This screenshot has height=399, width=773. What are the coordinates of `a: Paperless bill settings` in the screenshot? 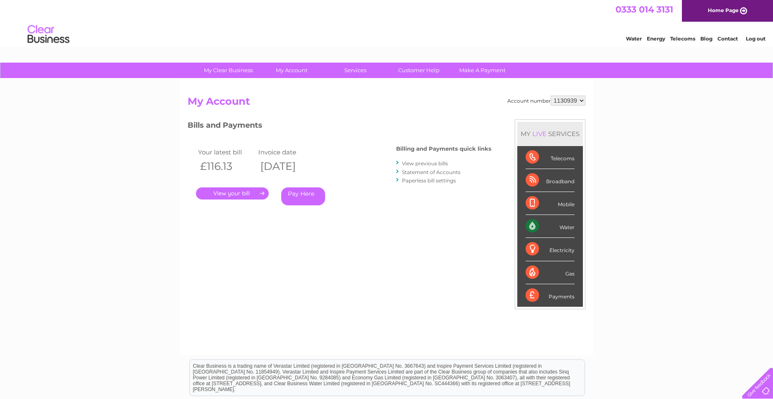 It's located at (428, 180).